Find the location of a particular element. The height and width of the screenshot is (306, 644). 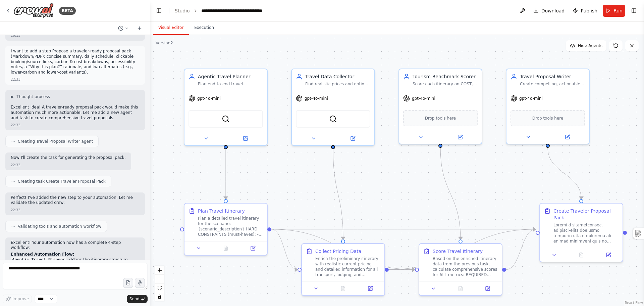

span: Hide Agents is located at coordinates (589, 46).